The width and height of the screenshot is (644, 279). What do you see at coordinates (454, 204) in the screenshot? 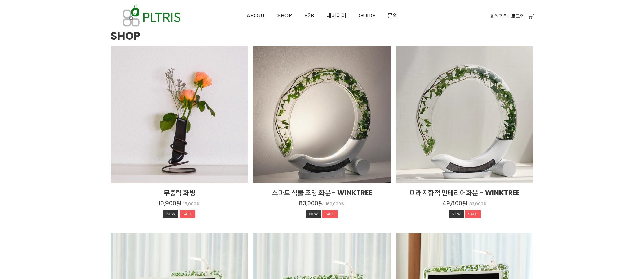
I see `p: 49,800원` at bounding box center [454, 204].